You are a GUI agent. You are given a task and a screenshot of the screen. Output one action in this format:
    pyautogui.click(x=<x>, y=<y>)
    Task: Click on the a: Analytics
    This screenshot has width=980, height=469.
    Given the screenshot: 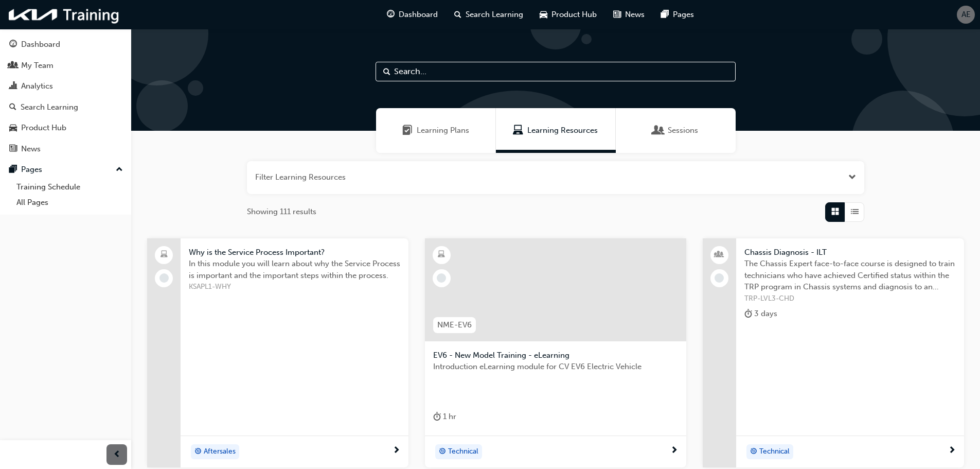 What is the action you would take?
    pyautogui.click(x=66, y=86)
    